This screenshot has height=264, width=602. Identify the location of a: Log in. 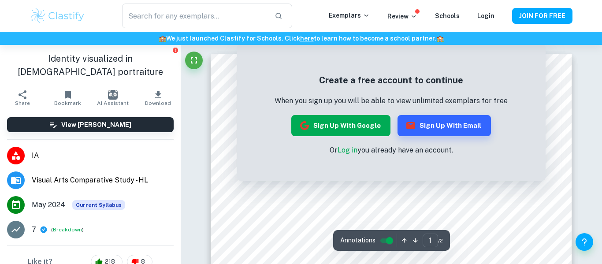
(347, 150).